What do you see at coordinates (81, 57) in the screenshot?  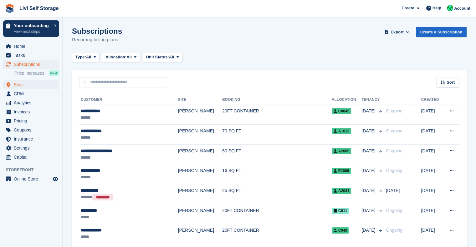 I see `span: Type:` at bounding box center [81, 57].